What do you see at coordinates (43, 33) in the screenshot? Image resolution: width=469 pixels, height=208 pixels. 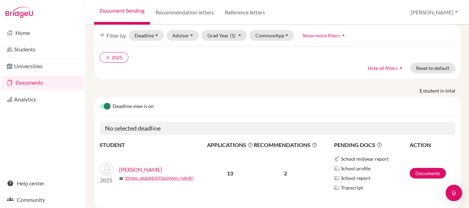 I see `a: Home` at bounding box center [43, 33].